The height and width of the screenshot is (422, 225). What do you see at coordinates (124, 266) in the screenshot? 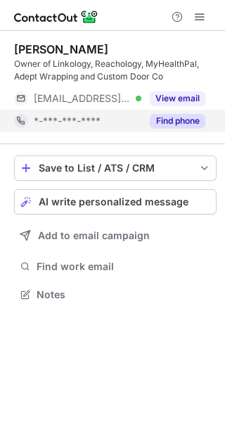
I see `span: Find work email` at bounding box center [124, 266].